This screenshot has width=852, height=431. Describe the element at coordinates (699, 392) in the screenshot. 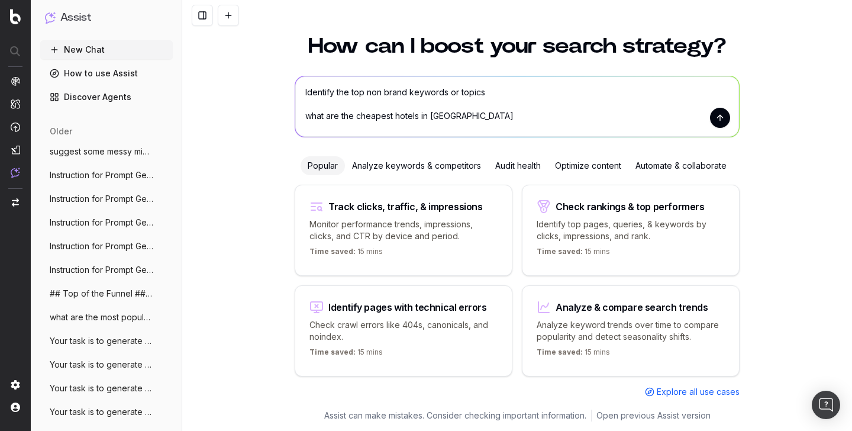

I see `span: Explore all use cases` at that location.